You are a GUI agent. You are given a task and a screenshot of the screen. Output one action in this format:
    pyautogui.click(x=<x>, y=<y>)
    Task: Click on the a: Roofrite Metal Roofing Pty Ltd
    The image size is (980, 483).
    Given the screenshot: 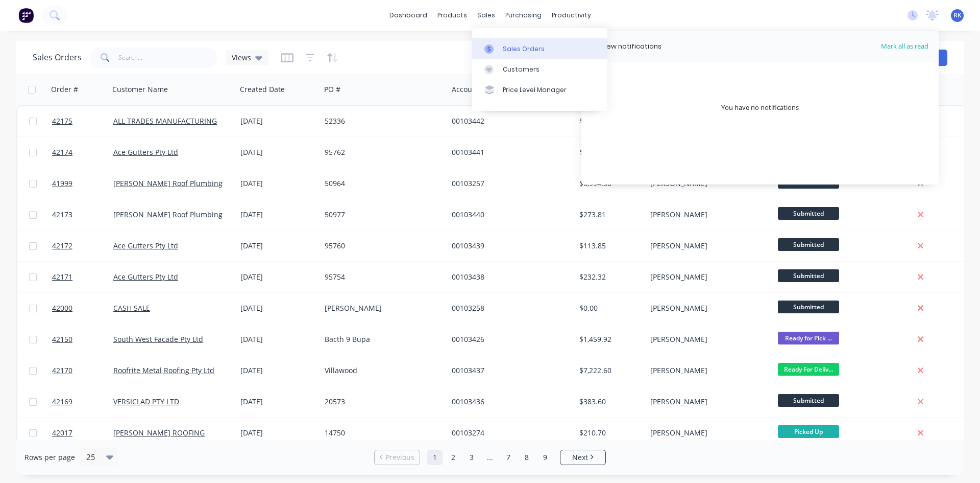 What is the action you would take?
    pyautogui.click(x=163, y=370)
    